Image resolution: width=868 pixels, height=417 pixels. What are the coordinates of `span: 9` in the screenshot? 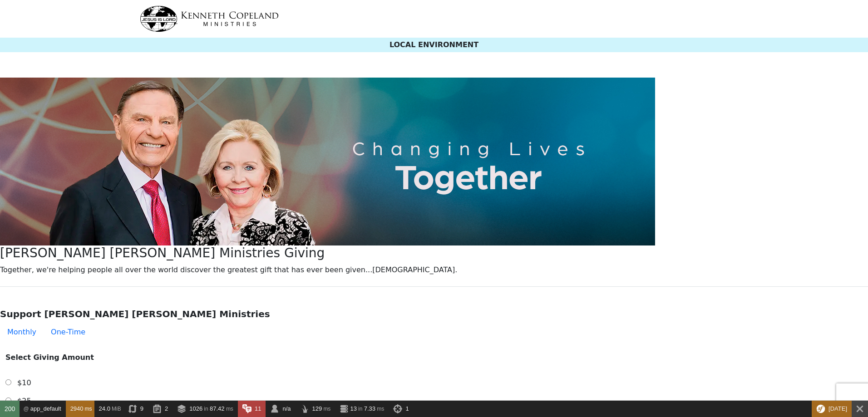 It's located at (142, 408).